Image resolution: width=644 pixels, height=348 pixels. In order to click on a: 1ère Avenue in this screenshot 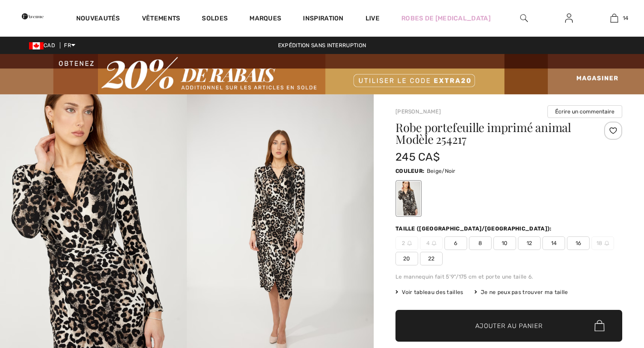, I will do `click(33, 16)`.